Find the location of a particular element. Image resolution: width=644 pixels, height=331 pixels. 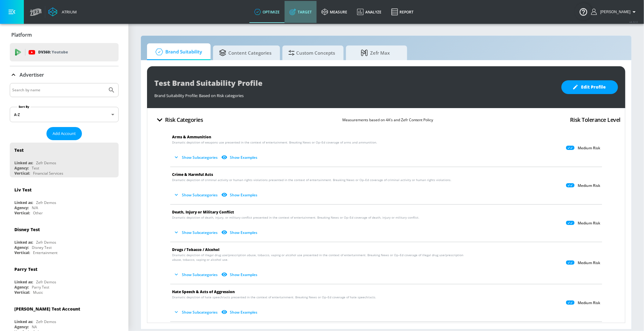

span: Edit Profile is located at coordinates (590, 87).